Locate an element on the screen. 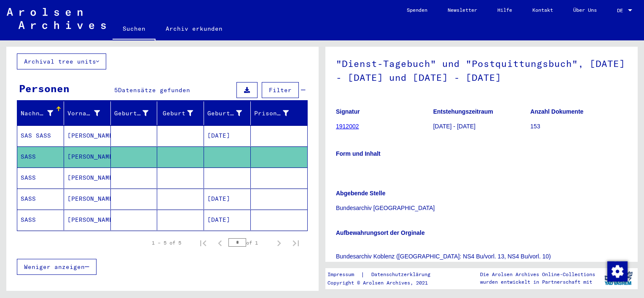 This screenshot has width=644, height=298. div: 1 – 5 of 5 is located at coordinates (167, 243).